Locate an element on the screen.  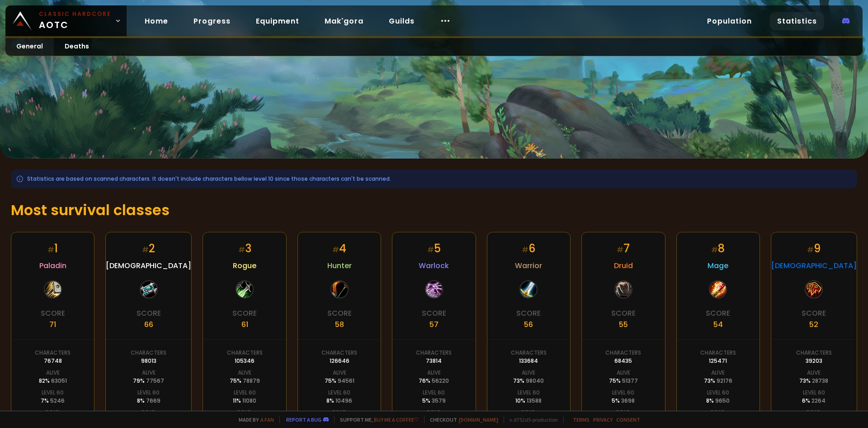
span: 11080 is located at coordinates (249, 400).